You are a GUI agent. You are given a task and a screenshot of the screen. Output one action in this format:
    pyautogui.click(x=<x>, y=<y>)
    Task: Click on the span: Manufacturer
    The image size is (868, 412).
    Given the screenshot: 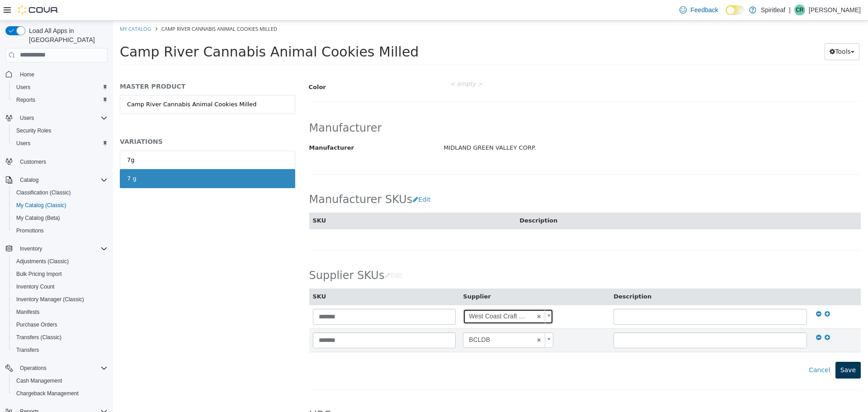 What is the action you would take?
    pyautogui.click(x=218, y=127)
    